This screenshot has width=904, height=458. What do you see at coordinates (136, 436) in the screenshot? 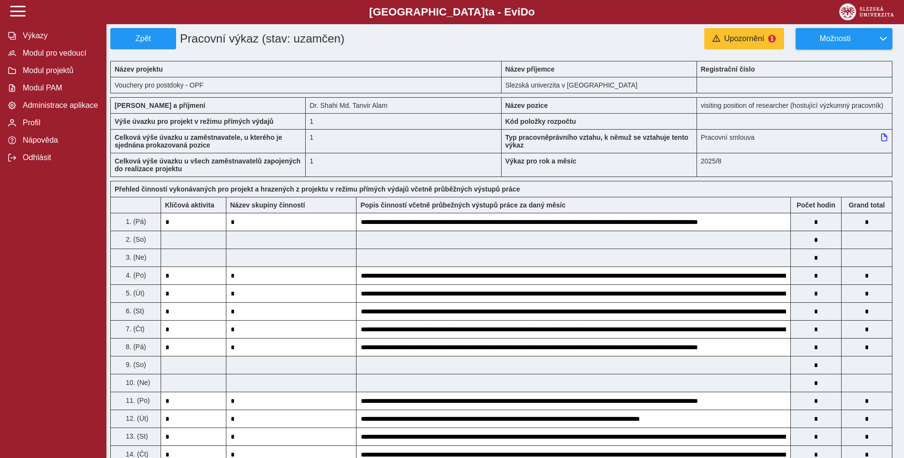
I see `span: 13. (St)` at bounding box center [136, 436].